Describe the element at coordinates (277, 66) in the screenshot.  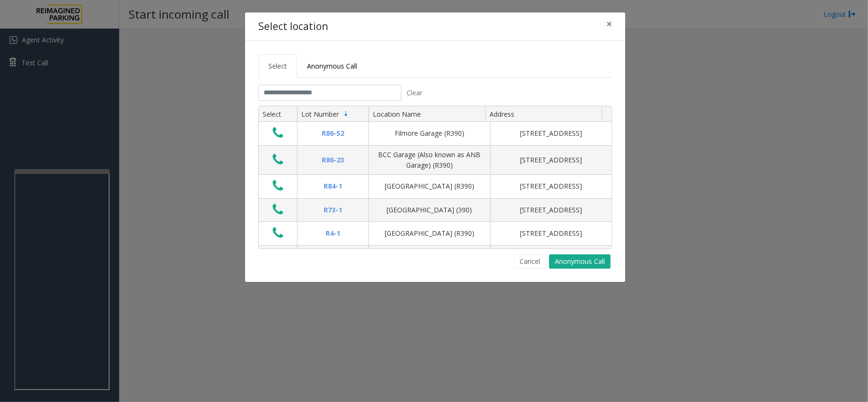
I see `span: Select` at that location.